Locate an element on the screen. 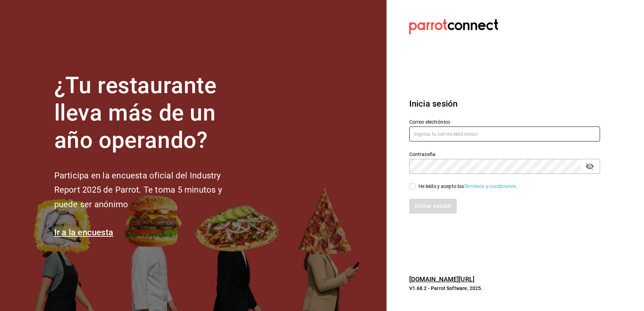  h2: Participa en la encuesta oficial del Industry Report 2025 de Parrot. Te toma 5 minutos y puede se... is located at coordinates (150, 190).